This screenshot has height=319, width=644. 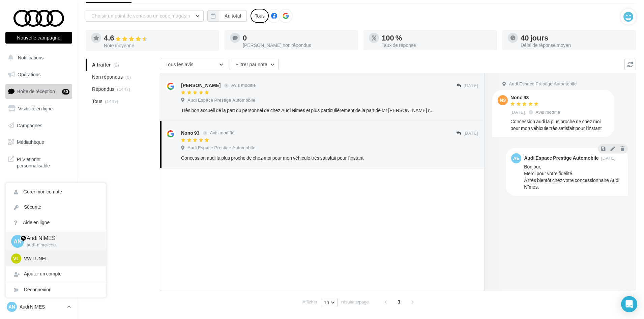 What do you see at coordinates (61, 245) in the screenshot?
I see `p: audi-nime-cou` at bounding box center [61, 245].